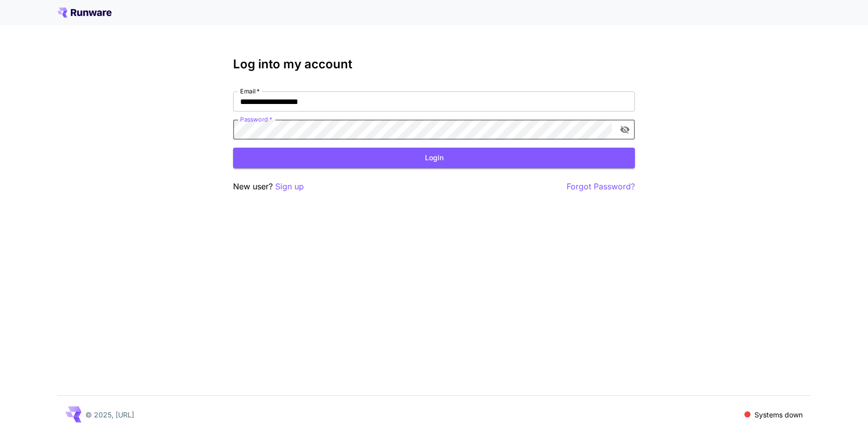 This screenshot has height=433, width=868. Describe the element at coordinates (434, 158) in the screenshot. I see `button: Login` at that location.